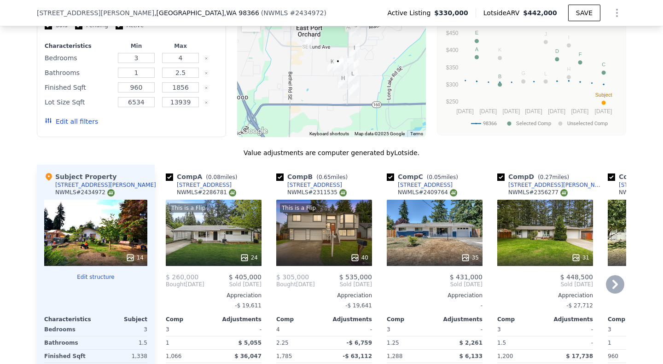 Image resolution: width=663 pixels, height=364 pixels. What do you see at coordinates (411, 13) in the screenshot?
I see `span: Active Listing` at bounding box center [411, 13].